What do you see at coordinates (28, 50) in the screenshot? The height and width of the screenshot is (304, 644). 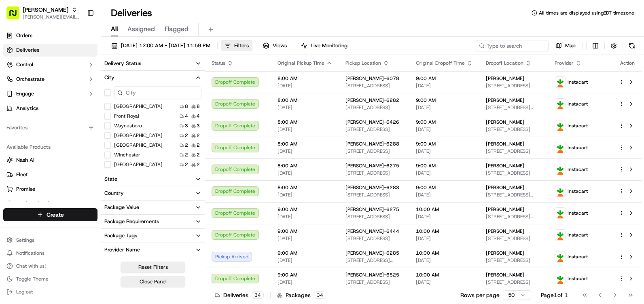 I see `span: Deliveries` at bounding box center [28, 50].